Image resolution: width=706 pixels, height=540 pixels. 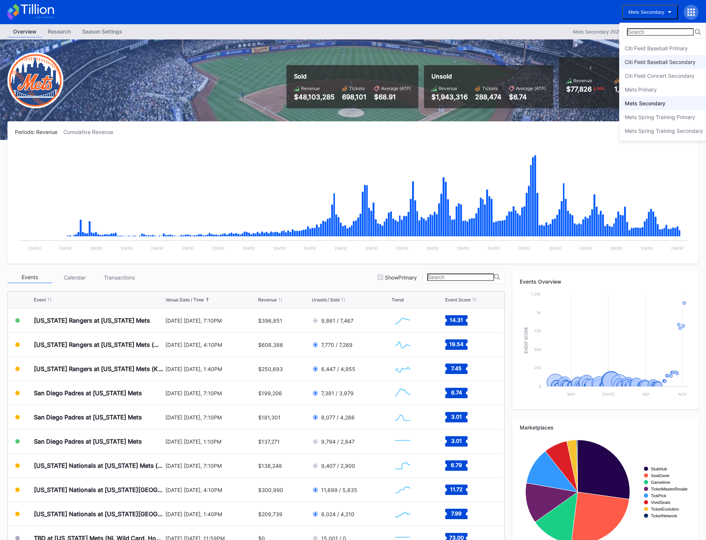 What do you see at coordinates (659, 117) in the screenshot?
I see `div: Mets Spring Training Primary` at bounding box center [659, 117].